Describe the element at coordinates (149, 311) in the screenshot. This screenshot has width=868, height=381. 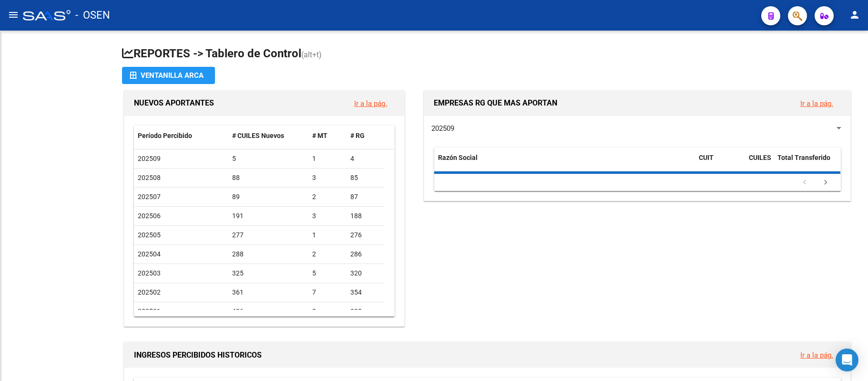
I see `span: 202501` at that location.